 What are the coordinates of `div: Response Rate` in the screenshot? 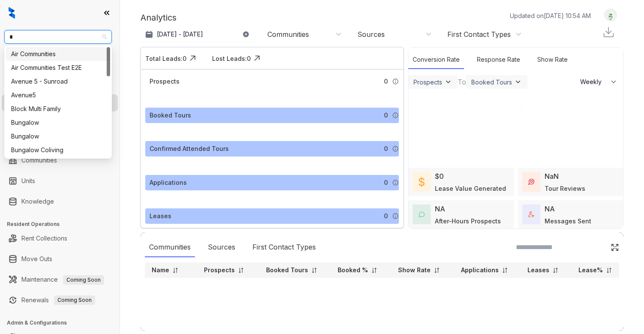 It's located at (498, 60).